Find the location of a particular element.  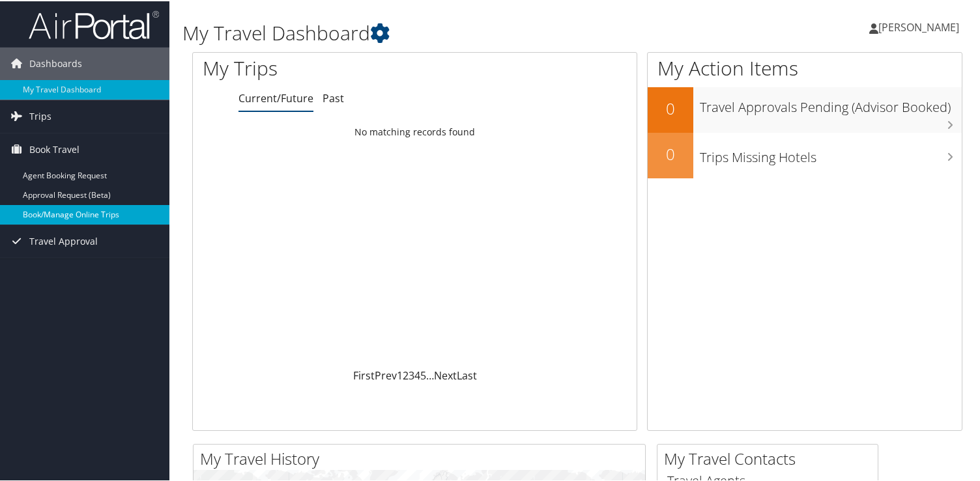

a: 3 is located at coordinates (411, 375).